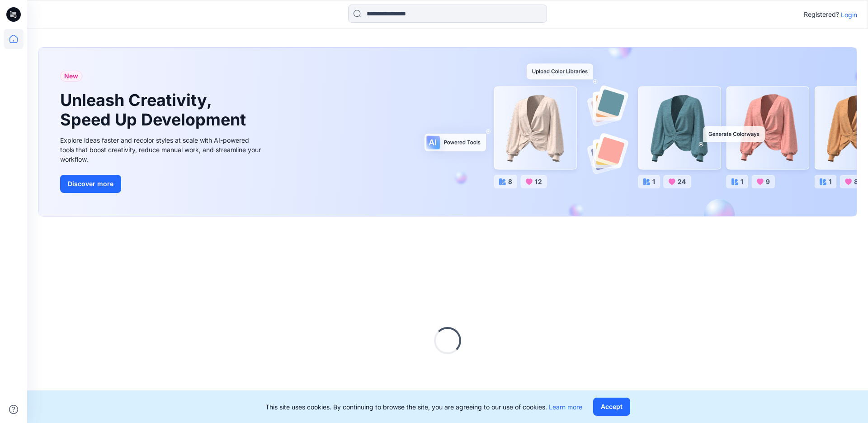 This screenshot has height=423, width=868. I want to click on a: Learn more, so click(565, 406).